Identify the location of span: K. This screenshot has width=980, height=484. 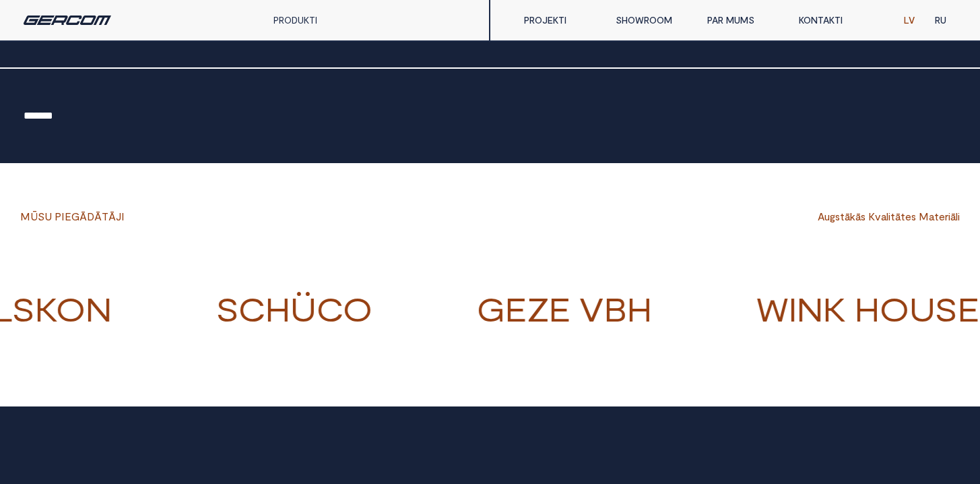
(872, 216).